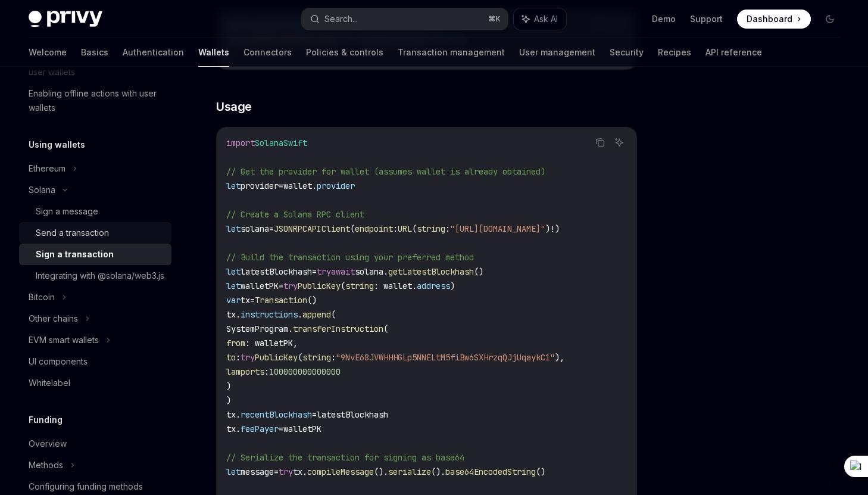 Image resolution: width=868 pixels, height=495 pixels. Describe the element at coordinates (350, 257) in the screenshot. I see `span: // Build the transaction using your preferred method` at that location.